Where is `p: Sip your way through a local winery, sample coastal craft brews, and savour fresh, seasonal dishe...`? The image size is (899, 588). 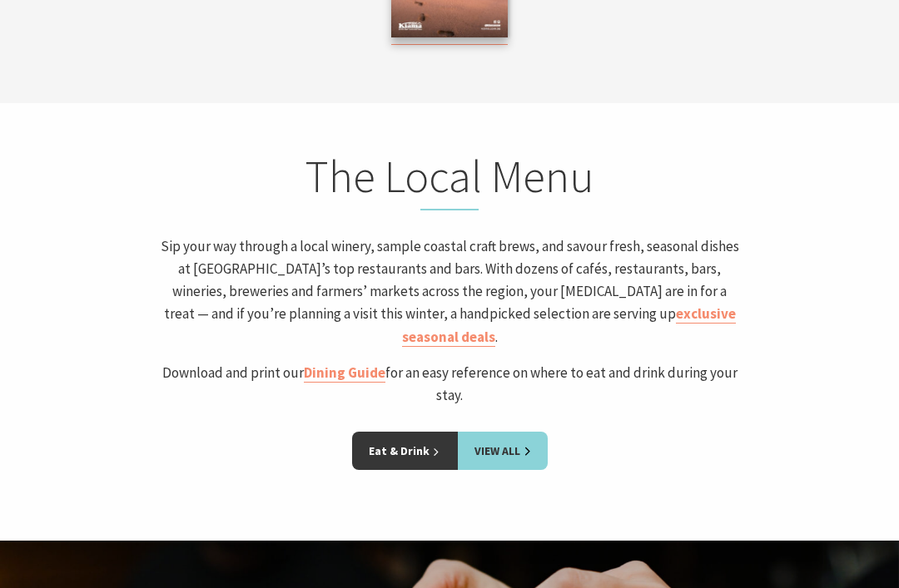
p: Sip your way through a local winery, sample coastal craft brews, and savour fresh, seasonal dishe... is located at coordinates (450, 292).